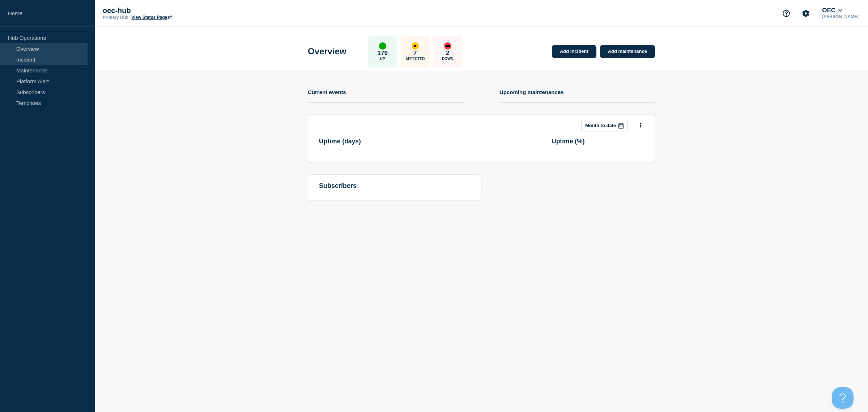  What do you see at coordinates (415, 59) in the screenshot?
I see `p: Affected` at bounding box center [415, 59].